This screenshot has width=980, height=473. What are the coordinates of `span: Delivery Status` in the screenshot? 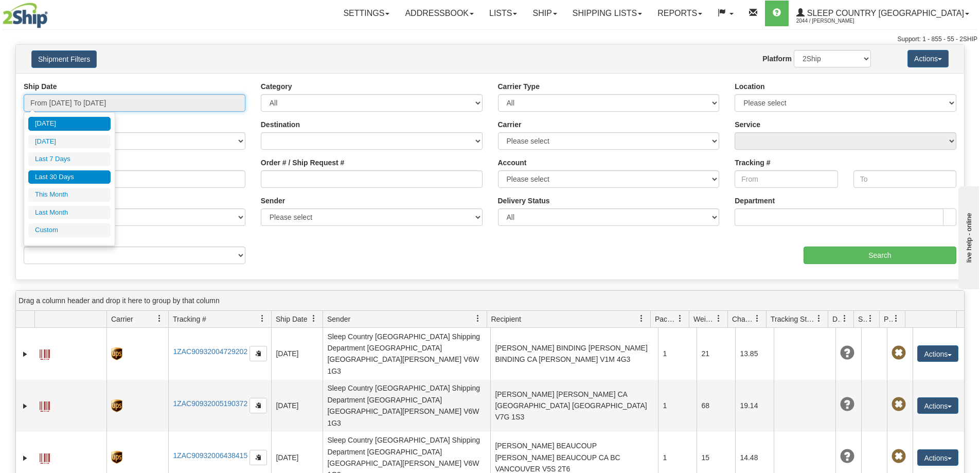 It's located at (836, 319).